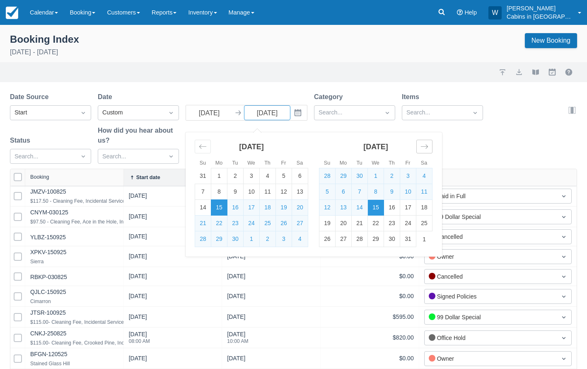 This screenshot has height=369, width=587. What do you see at coordinates (408, 223) in the screenshot?
I see `td: Choose Friday, October 24, 2025 as your check-out date. It’s available.` at bounding box center [408, 223].